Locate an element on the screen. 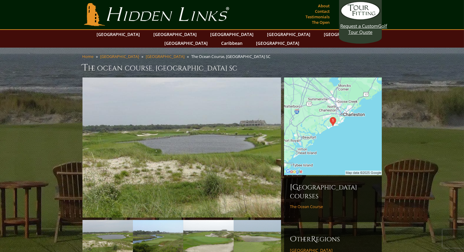  a: The Ocean Course is located at coordinates (310, 207).